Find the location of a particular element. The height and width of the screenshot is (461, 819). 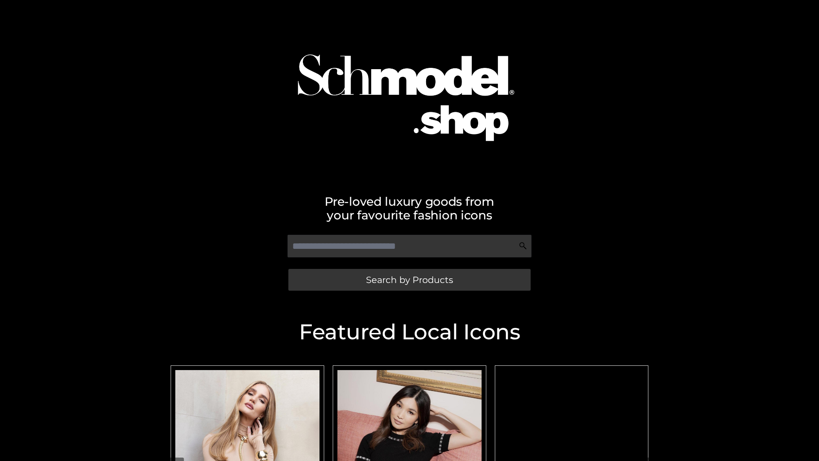

h2: Featured Local Icons​ is located at coordinates (410, 332).